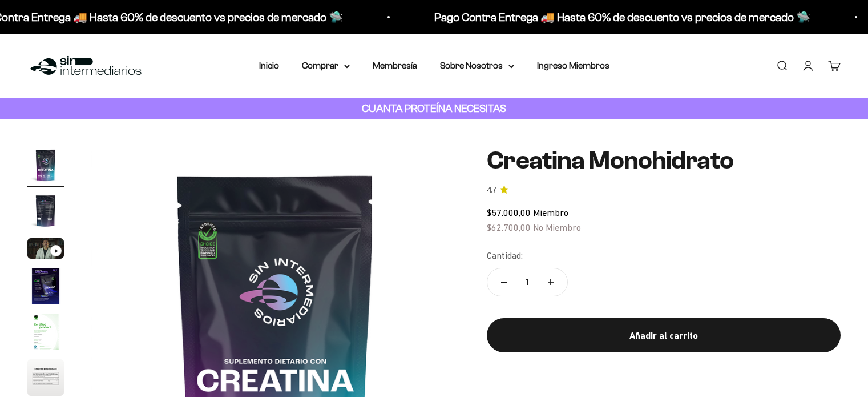 This screenshot has width=868, height=397. What do you see at coordinates (551, 212) in the screenshot?
I see `span: Miembro` at bounding box center [551, 212].